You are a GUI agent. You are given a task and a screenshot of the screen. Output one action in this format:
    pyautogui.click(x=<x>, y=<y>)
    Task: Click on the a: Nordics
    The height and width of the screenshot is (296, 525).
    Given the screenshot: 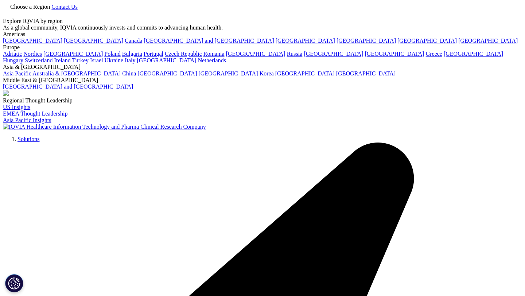 What is the action you would take?
    pyautogui.click(x=32, y=54)
    